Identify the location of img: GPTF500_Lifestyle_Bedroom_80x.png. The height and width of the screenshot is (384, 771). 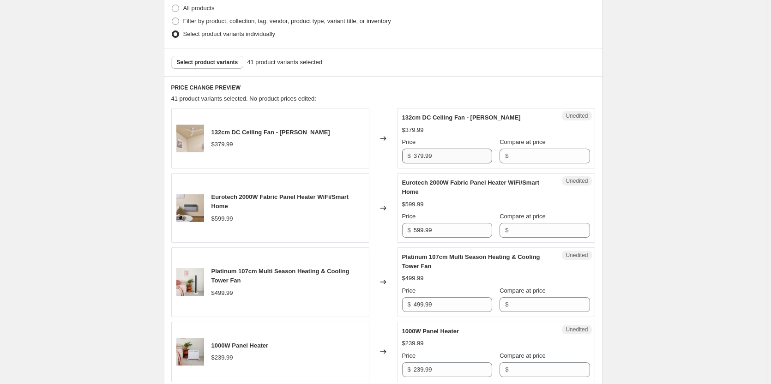
(190, 282).